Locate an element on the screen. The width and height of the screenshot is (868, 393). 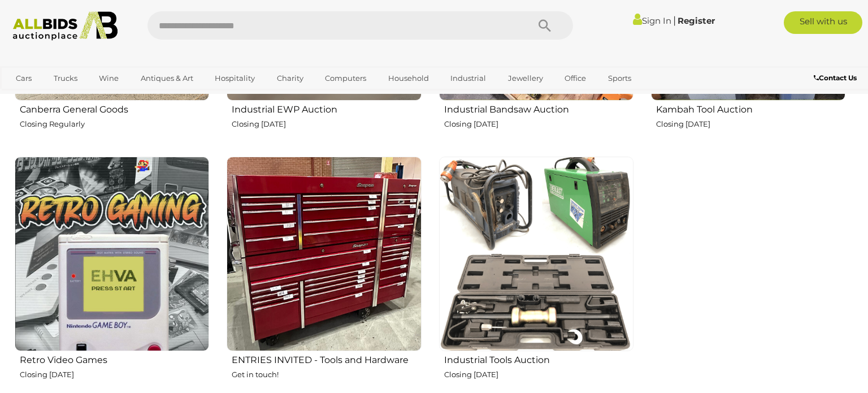
b: Contact Us is located at coordinates (835, 78).